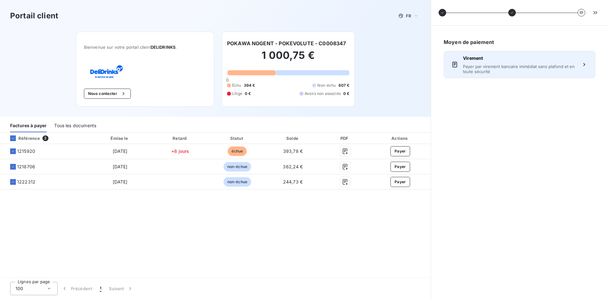  What do you see at coordinates (401, 138) in the screenshot?
I see `div: Actions` at bounding box center [401, 138].